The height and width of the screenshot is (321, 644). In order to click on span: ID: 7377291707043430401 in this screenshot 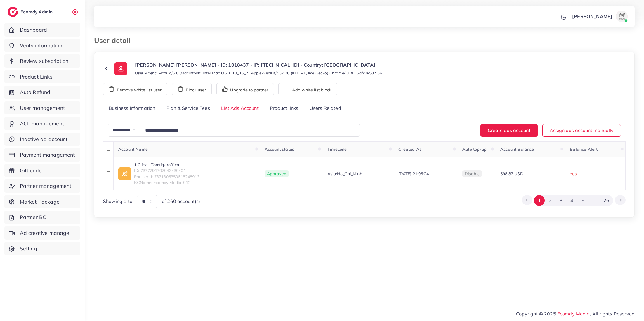, I will do `click(167, 170)`.